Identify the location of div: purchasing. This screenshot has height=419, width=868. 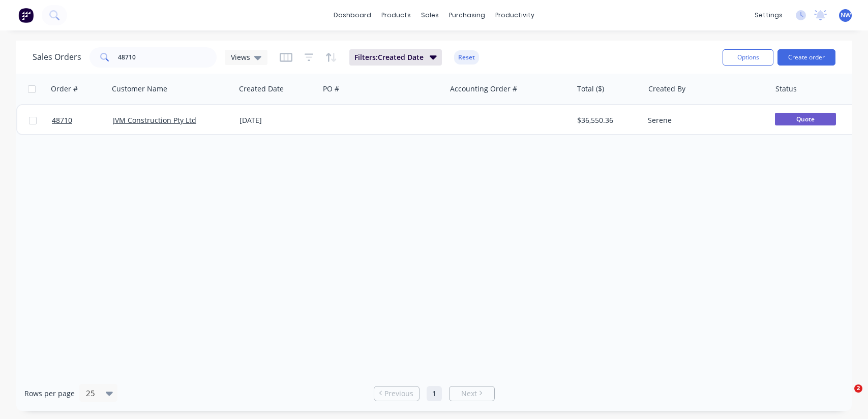
(467, 15).